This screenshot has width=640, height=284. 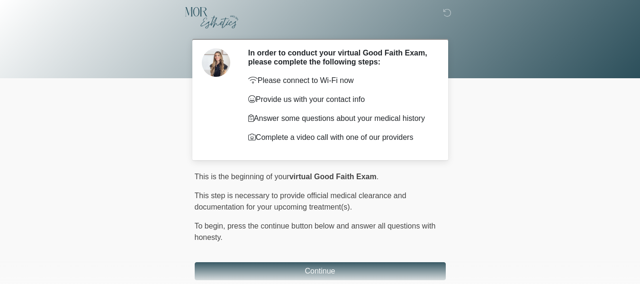 What do you see at coordinates (340, 81) in the screenshot?
I see `p: Please connect to Wi-Fi now` at bounding box center [340, 81].